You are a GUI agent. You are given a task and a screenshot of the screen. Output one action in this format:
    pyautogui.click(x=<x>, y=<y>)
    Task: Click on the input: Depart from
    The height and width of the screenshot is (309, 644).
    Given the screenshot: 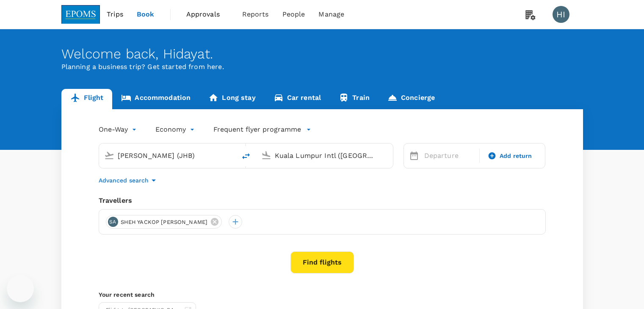 What is the action you would take?
    pyautogui.click(x=168, y=156)
    